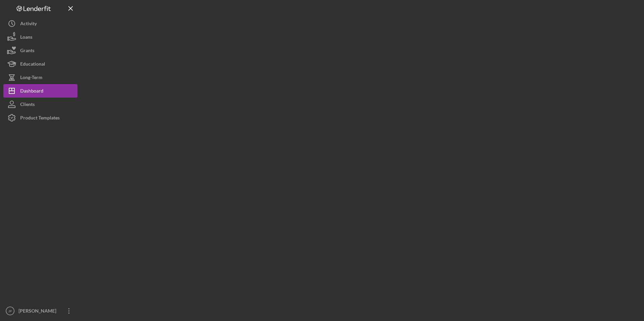 Image resolution: width=644 pixels, height=321 pixels. What do you see at coordinates (33, 64) in the screenshot?
I see `div: Educational` at bounding box center [33, 64].